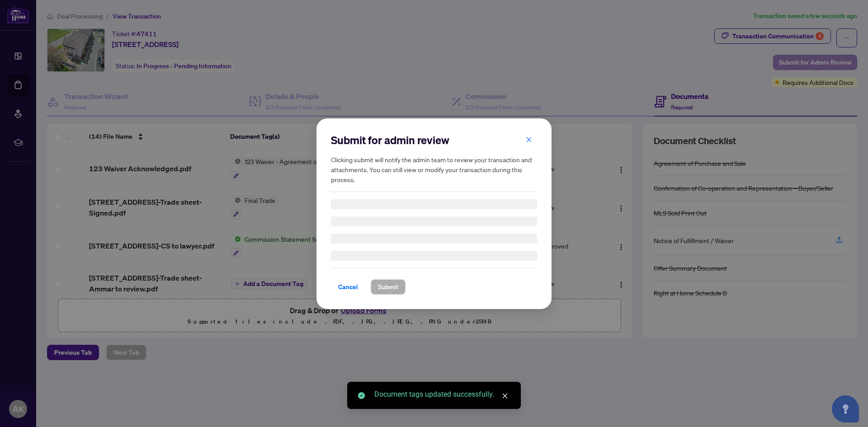 The image size is (868, 427). Describe the element at coordinates (434, 169) in the screenshot. I see `h5: Clicking submit will notify the admin team to review your transaction and attachments. You can st...` at that location.